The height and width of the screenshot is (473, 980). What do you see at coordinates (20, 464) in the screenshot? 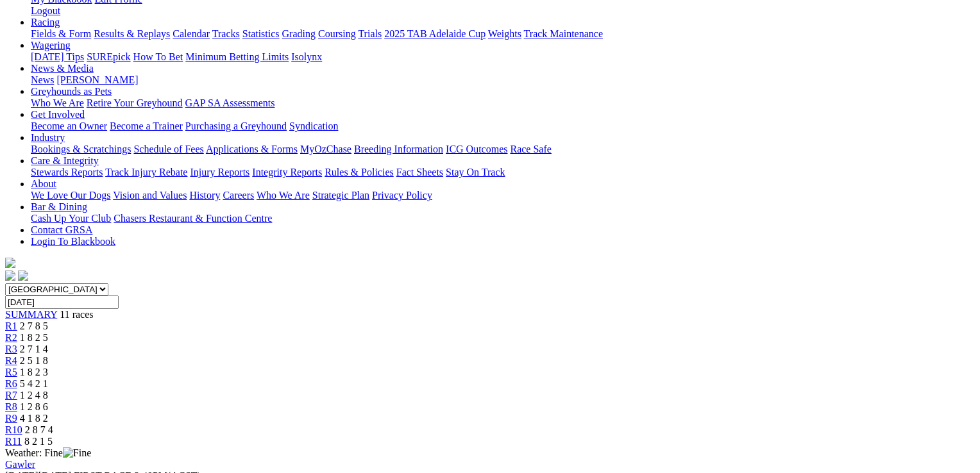
I see `a: Gawler` at bounding box center [20, 464].